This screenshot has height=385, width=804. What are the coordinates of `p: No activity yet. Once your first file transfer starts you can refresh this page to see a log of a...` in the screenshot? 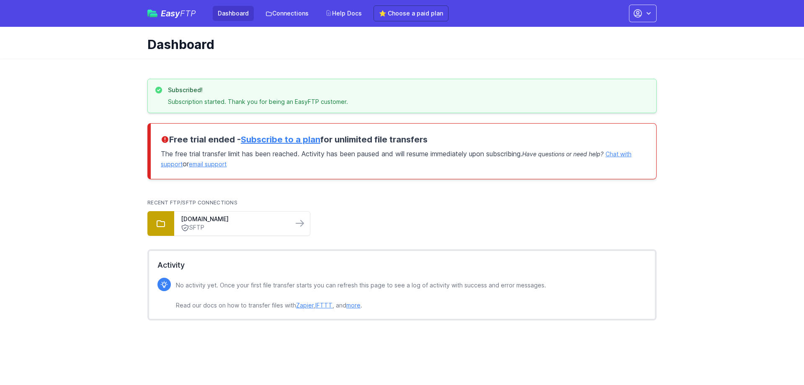 It's located at (361, 295).